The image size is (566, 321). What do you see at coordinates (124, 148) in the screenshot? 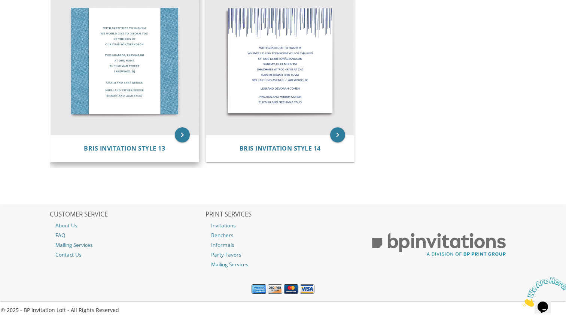
I see `span: Bris Invitation Style 13` at bounding box center [124, 148].